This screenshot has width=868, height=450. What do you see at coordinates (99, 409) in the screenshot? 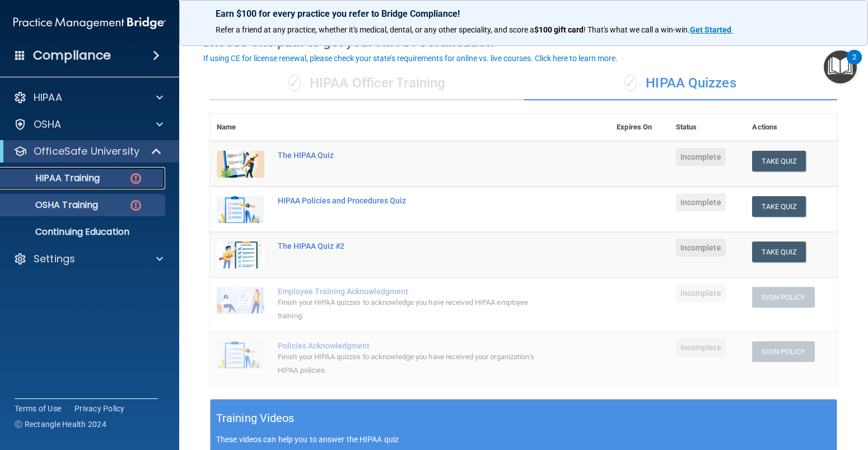
I see `a: Privacy Policy` at bounding box center [99, 409].